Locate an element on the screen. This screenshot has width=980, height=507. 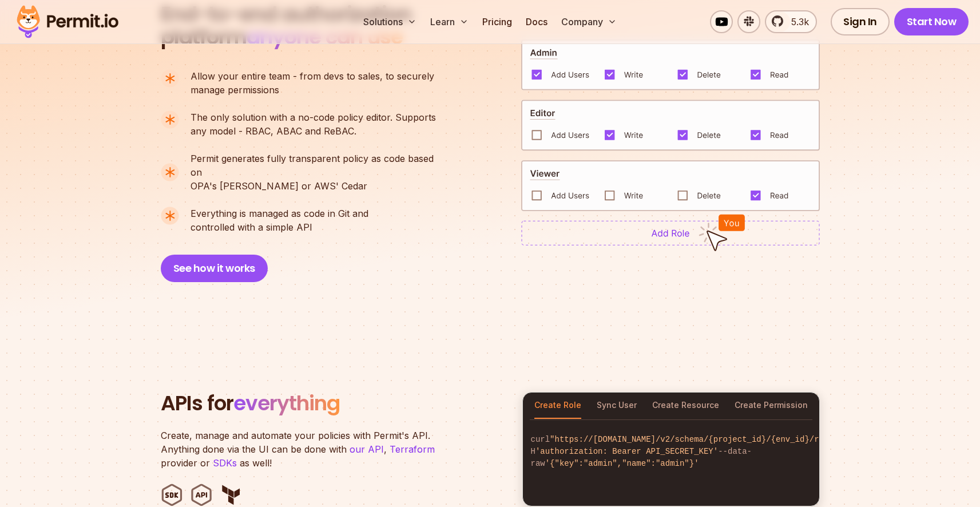
p: any model - RBAC, ABAC and ReBAC. is located at coordinates (313, 124).